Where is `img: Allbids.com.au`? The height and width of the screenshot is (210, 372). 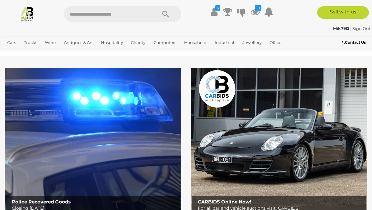 img: Allbids.com.au is located at coordinates (27, 13).